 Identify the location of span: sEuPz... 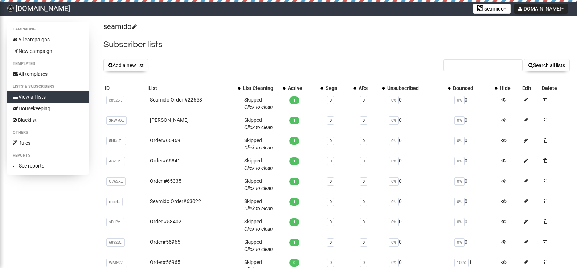
(115, 222).